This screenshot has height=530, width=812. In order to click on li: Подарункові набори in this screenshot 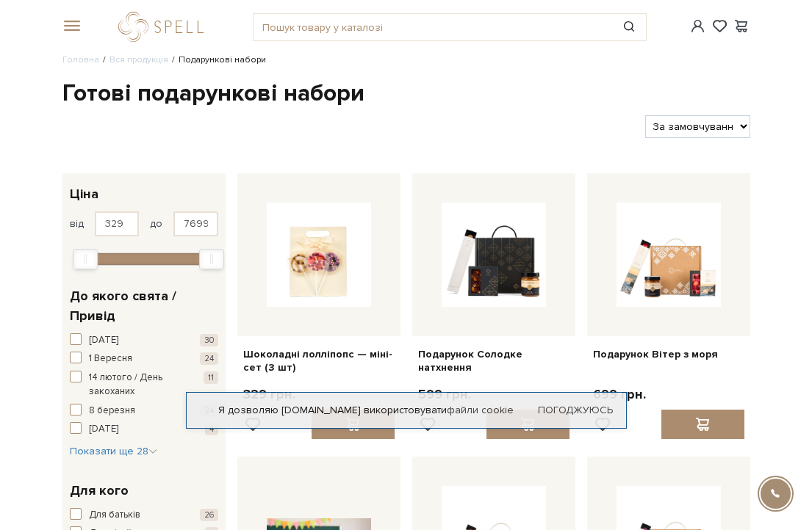, I will do `click(217, 60)`.